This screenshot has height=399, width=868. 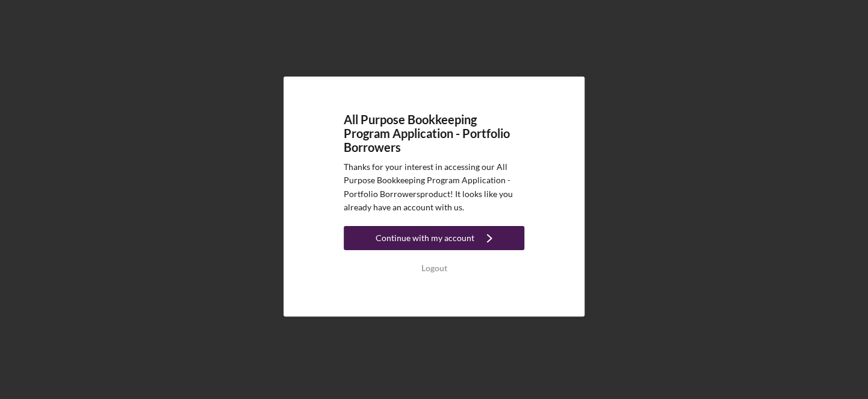 I want to click on div: Continue with my account, so click(x=425, y=238).